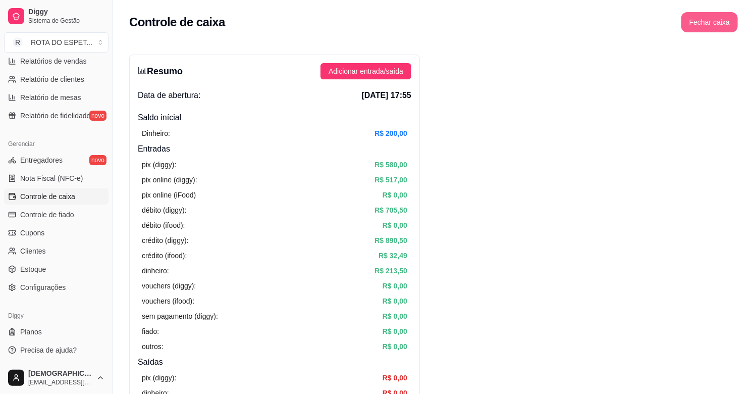  I want to click on span: Data de abertura:, so click(169, 95).